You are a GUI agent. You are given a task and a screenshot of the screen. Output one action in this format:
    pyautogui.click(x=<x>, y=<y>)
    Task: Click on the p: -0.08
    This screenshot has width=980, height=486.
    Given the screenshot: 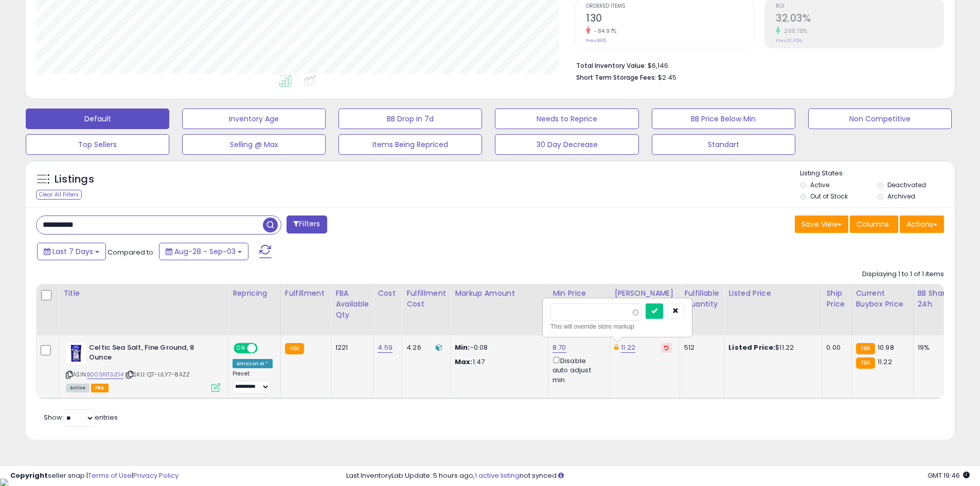 What is the action you would take?
    pyautogui.click(x=497, y=348)
    